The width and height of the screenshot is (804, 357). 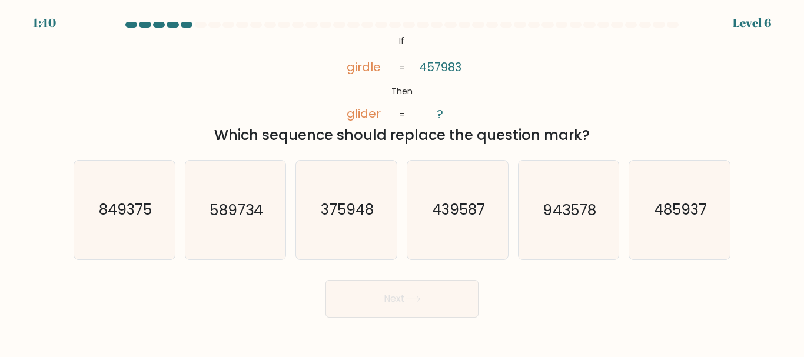 What do you see at coordinates (751, 23) in the screenshot?
I see `div: Level 6` at bounding box center [751, 23].